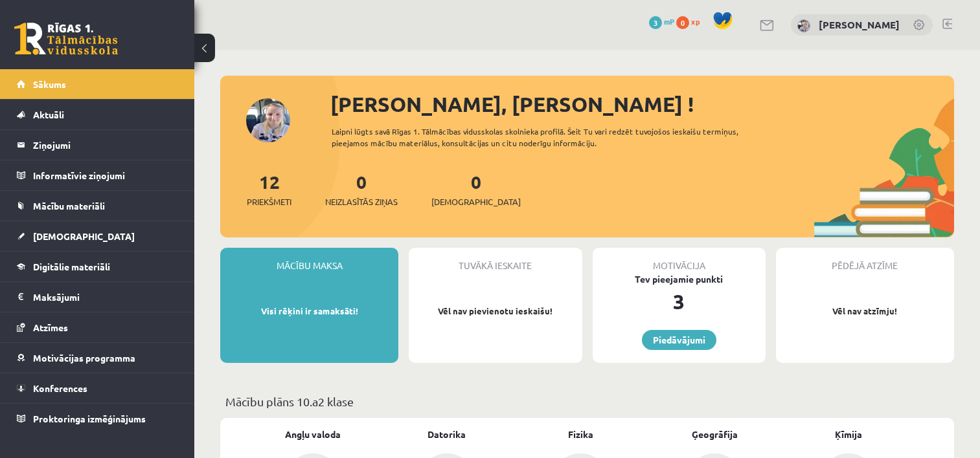 The height and width of the screenshot is (458, 980). I want to click on div: Pēdējā atzīme, so click(864, 260).